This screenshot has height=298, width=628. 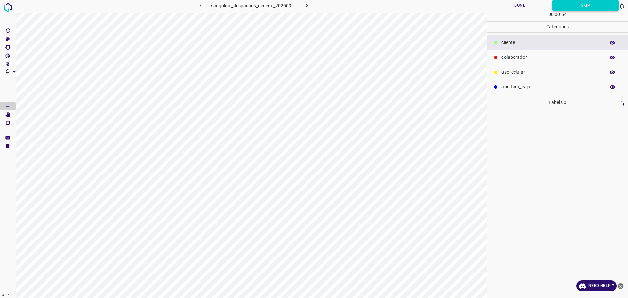 What do you see at coordinates (552, 43) in the screenshot?
I see `p: cliente` at bounding box center [552, 43].